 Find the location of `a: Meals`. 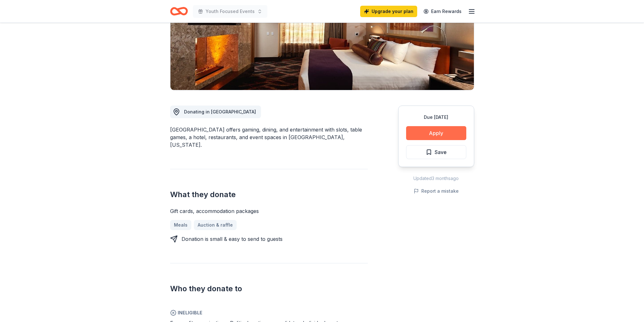

a: Meals is located at coordinates (180, 225).